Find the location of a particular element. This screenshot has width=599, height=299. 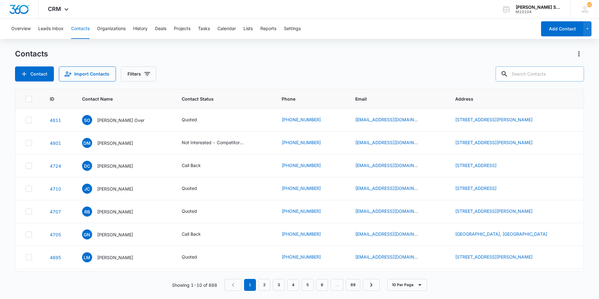

span: Contact Name is located at coordinates (120, 99).